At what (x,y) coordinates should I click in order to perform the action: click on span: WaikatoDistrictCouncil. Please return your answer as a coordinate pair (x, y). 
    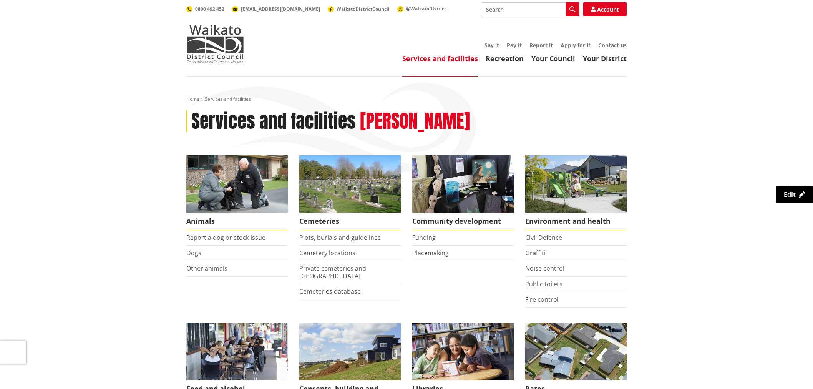
    Looking at the image, I should click on (363, 9).